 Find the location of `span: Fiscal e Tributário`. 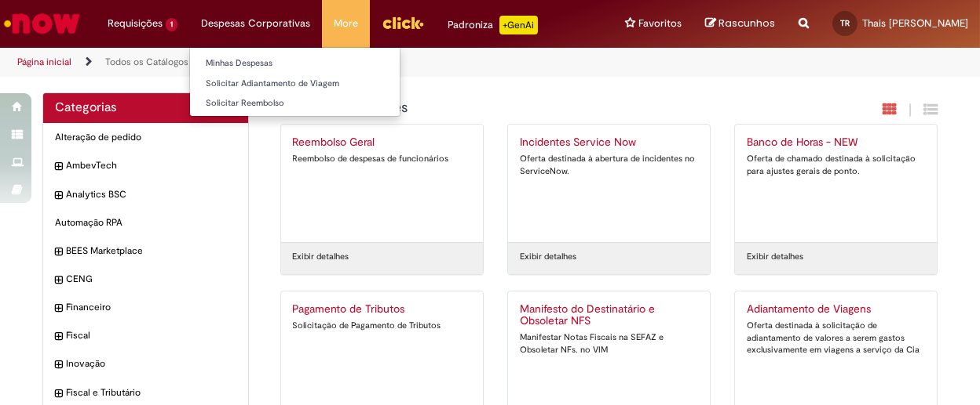

span: Fiscal e Tributário is located at coordinates (150, 393).